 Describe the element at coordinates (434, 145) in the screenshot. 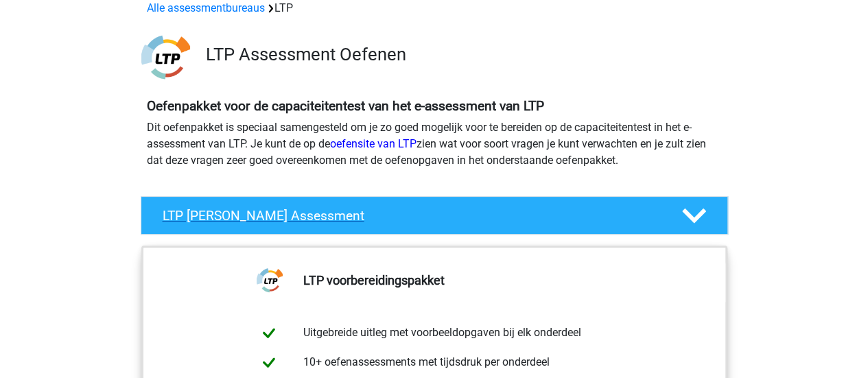

I see `p: Dit oefenpakket is speciaal samengesteld om je zo goed mogelijk voor te bereiden op de capaciteit...` at that location.